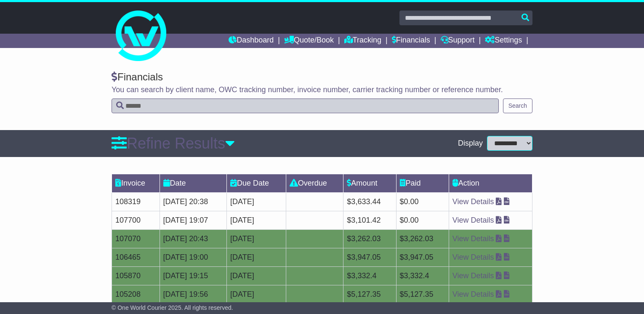 The image size is (644, 314). I want to click on a: Financials, so click(411, 41).